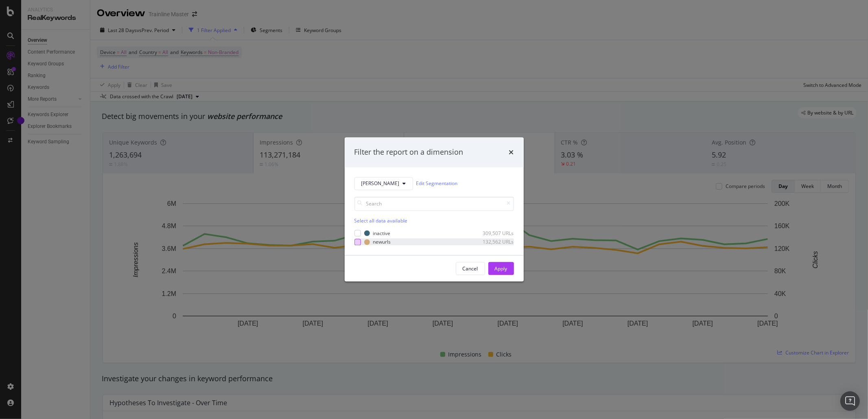  What do you see at coordinates (382, 242) in the screenshot?
I see `div: newurls` at bounding box center [382, 242].